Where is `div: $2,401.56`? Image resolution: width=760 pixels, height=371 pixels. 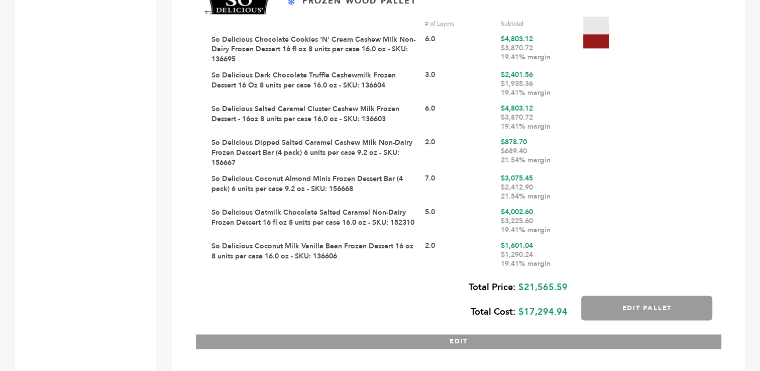 div: $2,401.56 is located at coordinates (535, 84).